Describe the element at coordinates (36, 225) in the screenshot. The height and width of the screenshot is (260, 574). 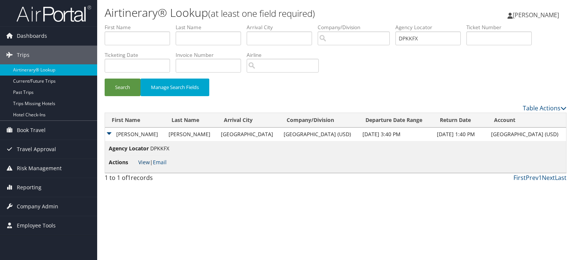
I see `span: Employee Tools` at that location.